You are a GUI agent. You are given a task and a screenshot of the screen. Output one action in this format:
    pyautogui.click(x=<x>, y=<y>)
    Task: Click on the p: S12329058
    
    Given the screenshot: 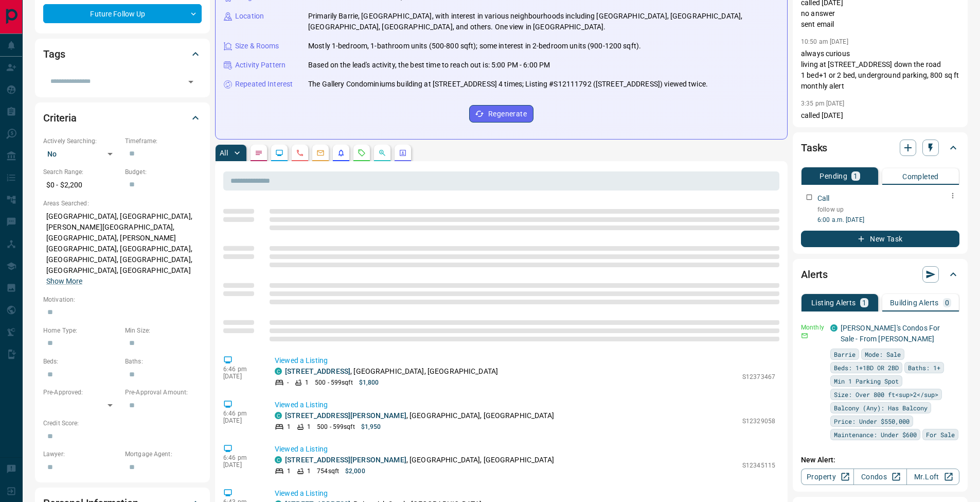 What is the action you would take?
    pyautogui.click(x=759, y=421)
    